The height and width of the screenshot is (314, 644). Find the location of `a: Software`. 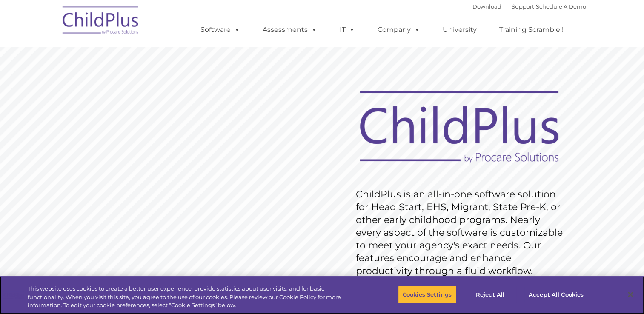

a: Software is located at coordinates (220, 30).